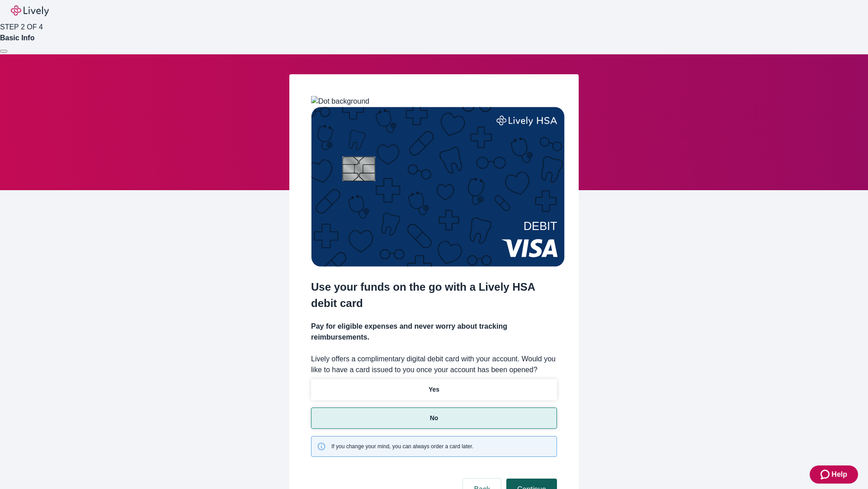 This screenshot has height=489, width=868. I want to click on img: Debit card, so click(437, 187).